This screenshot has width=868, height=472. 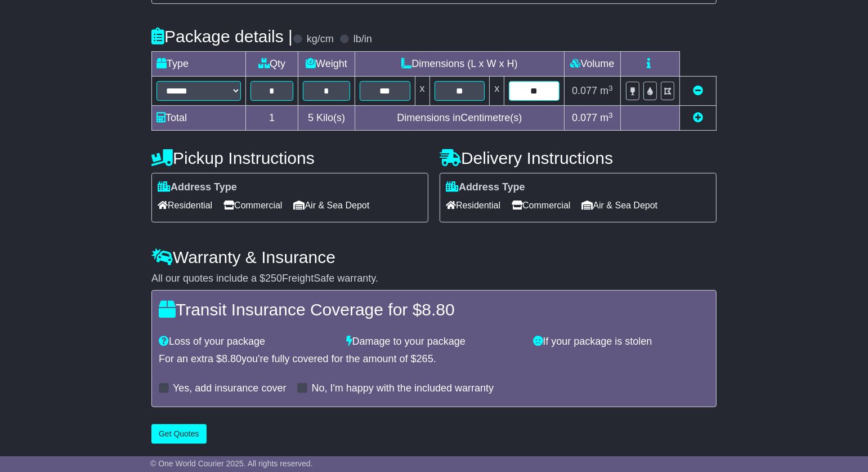 What do you see at coordinates (272, 64) in the screenshot?
I see `td: Qty` at bounding box center [272, 64].